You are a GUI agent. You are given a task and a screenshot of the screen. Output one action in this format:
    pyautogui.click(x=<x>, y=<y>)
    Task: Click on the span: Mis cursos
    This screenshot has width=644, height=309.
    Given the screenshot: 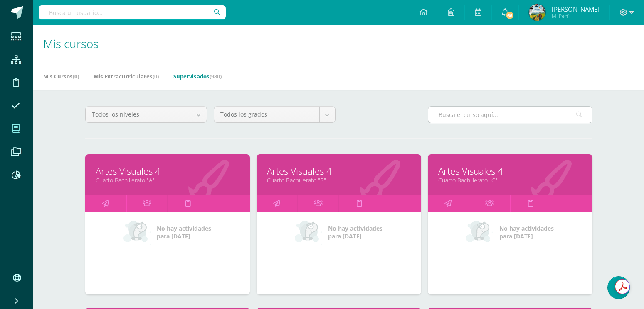 What is the action you would take?
    pyautogui.click(x=71, y=44)
    